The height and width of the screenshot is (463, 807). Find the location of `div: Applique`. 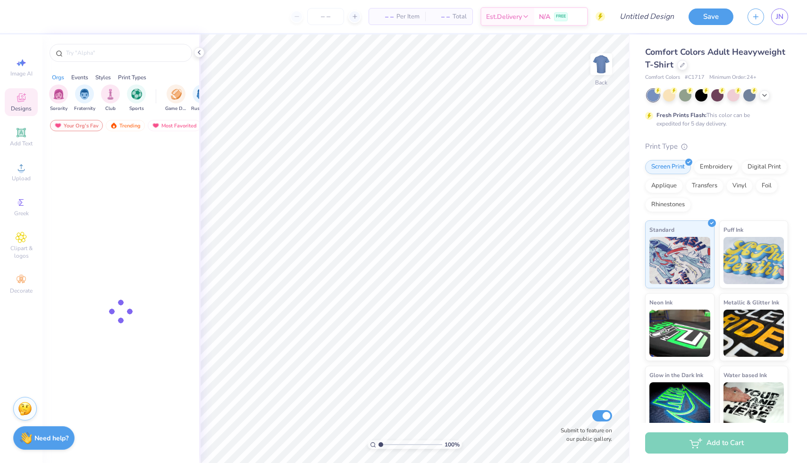

div: Applique is located at coordinates (664, 186).